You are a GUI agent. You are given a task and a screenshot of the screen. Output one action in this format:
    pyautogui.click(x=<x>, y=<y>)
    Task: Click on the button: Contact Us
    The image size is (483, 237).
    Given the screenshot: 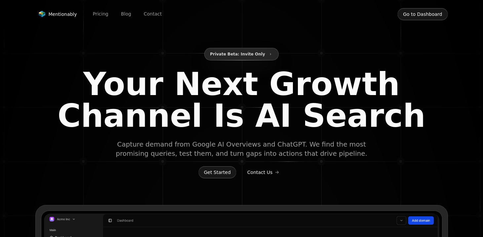 What is the action you would take?
    pyautogui.click(x=263, y=172)
    